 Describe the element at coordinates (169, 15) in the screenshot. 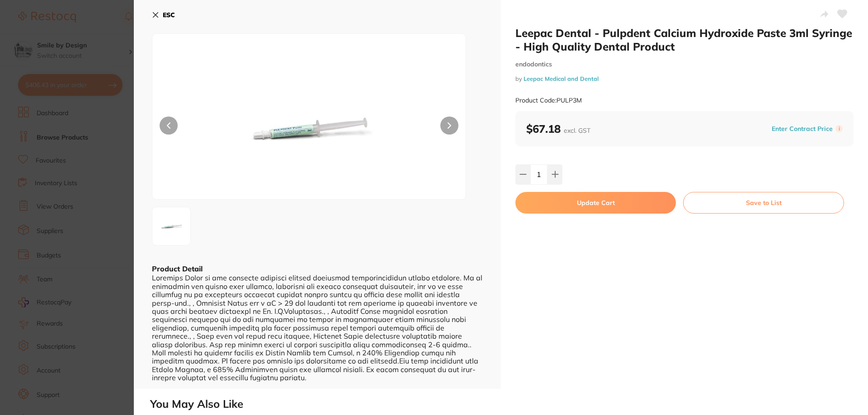

I see `b: ESC` at that location.